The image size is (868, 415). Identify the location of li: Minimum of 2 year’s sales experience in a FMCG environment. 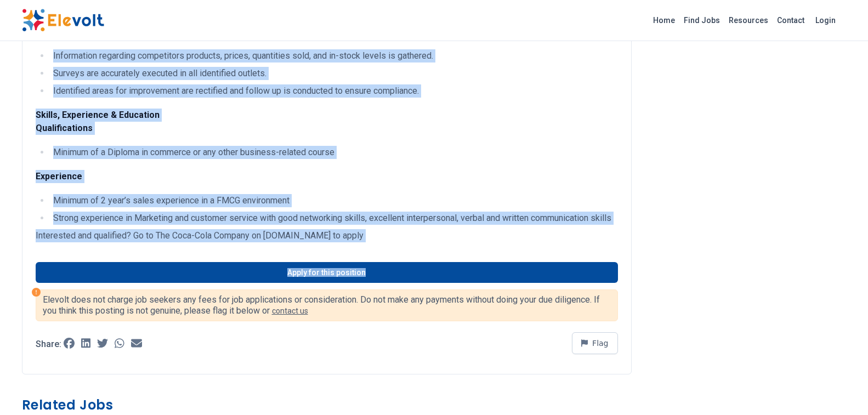
(334, 201).